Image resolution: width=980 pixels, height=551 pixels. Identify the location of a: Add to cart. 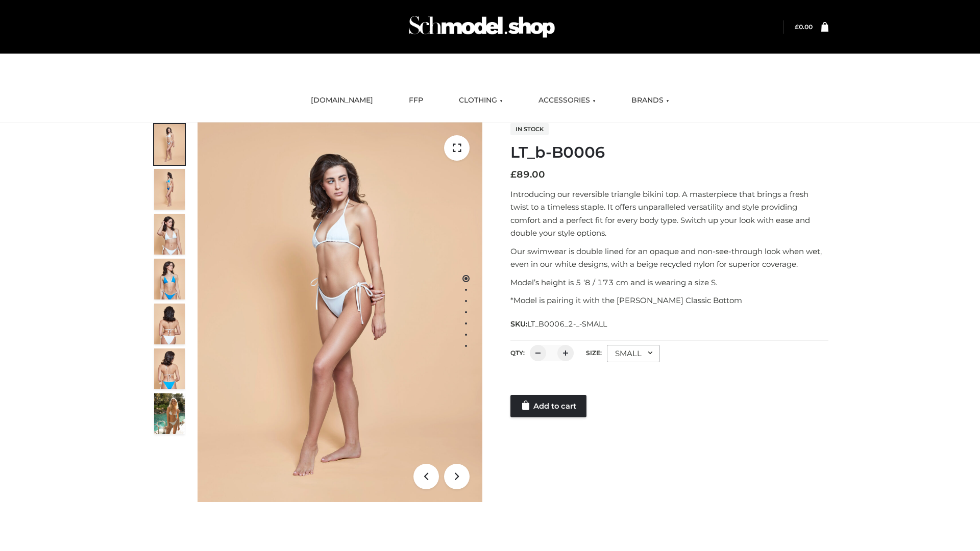
(548, 406).